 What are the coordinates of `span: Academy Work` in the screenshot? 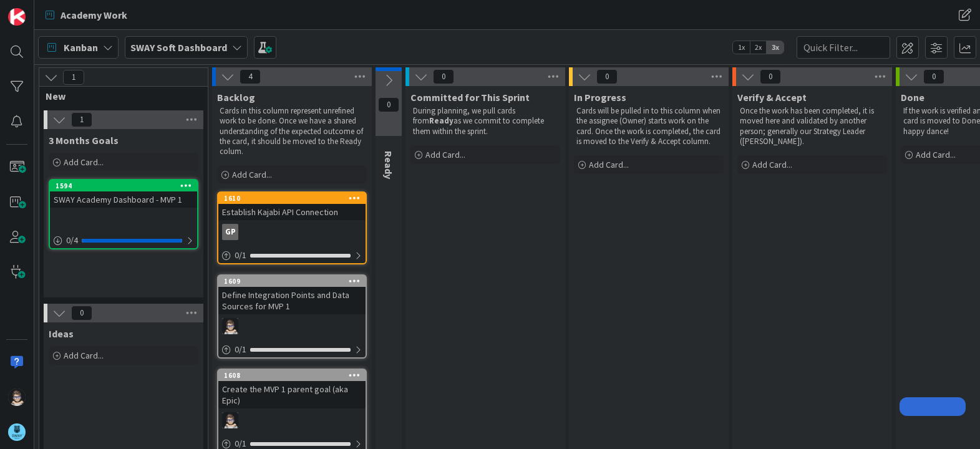 It's located at (93, 15).